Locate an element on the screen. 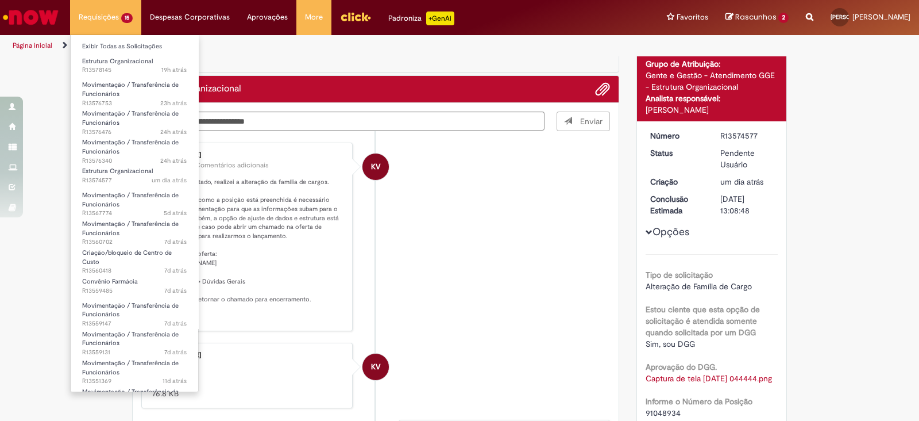  time: 19/09/2025 15:43:35 is located at coordinates (175, 380).